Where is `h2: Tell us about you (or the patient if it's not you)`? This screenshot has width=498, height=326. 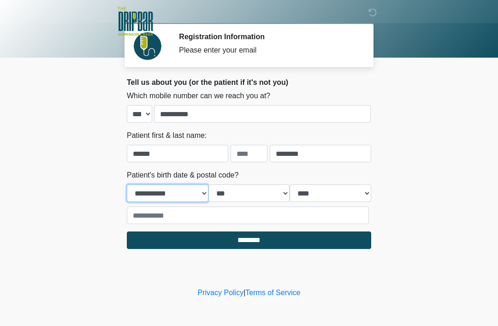 h2: Tell us about you (or the patient if it's not you) is located at coordinates (249, 82).